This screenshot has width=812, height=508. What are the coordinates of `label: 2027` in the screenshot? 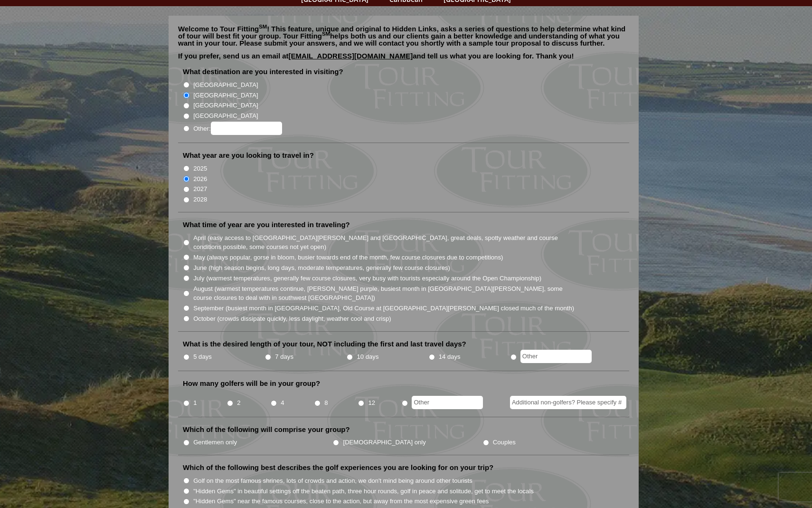 It's located at (200, 189).